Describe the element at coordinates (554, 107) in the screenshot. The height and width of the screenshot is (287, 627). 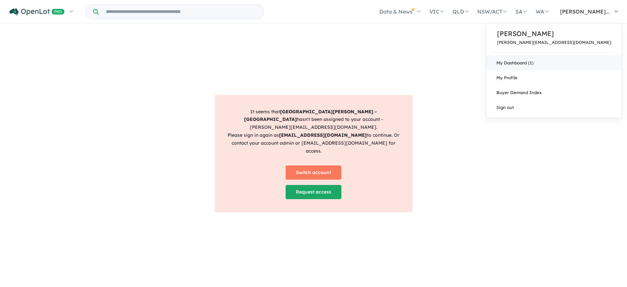
I see `a: Sign out` at that location.